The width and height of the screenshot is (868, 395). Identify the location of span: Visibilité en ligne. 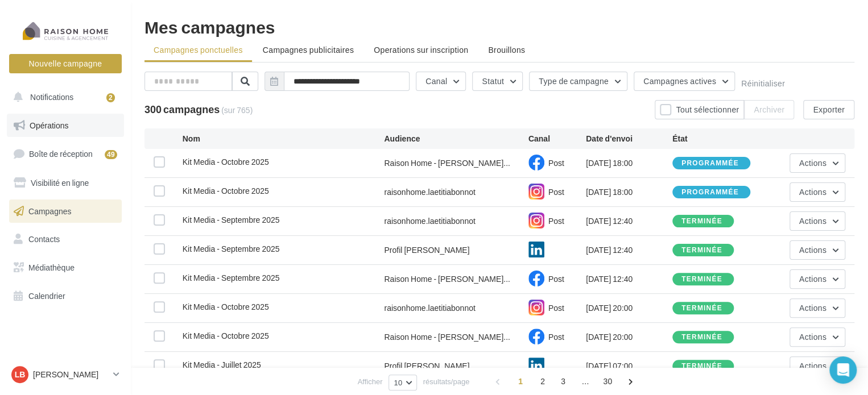
(60, 183).